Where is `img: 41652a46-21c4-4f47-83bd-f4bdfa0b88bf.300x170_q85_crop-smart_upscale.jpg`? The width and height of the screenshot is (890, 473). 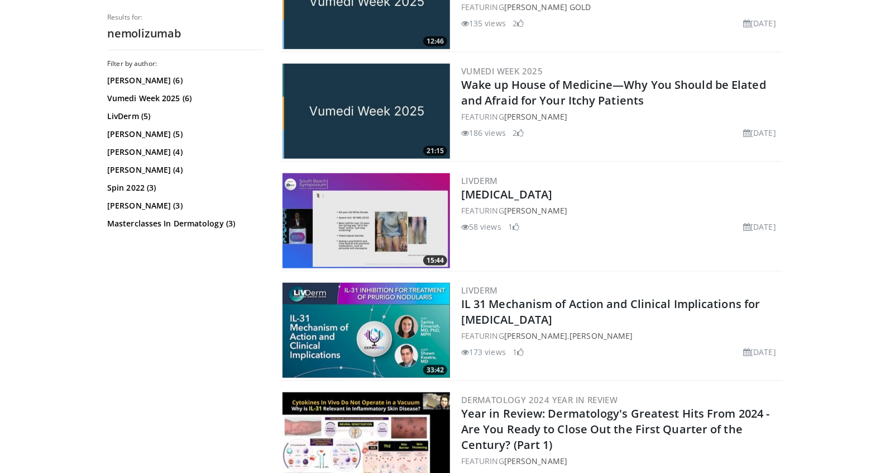 img: 41652a46-21c4-4f47-83bd-f4bdfa0b88bf.300x170_q85_crop-smart_upscale.jpg is located at coordinates (366, 221).